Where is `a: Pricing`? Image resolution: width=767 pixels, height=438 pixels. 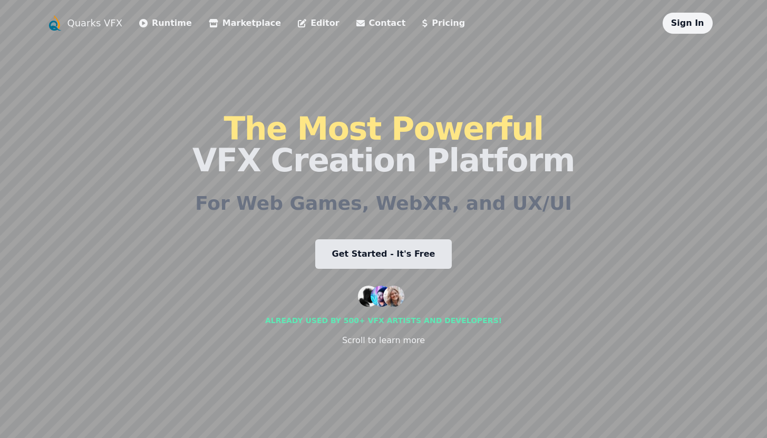 a: Pricing is located at coordinates (443, 23).